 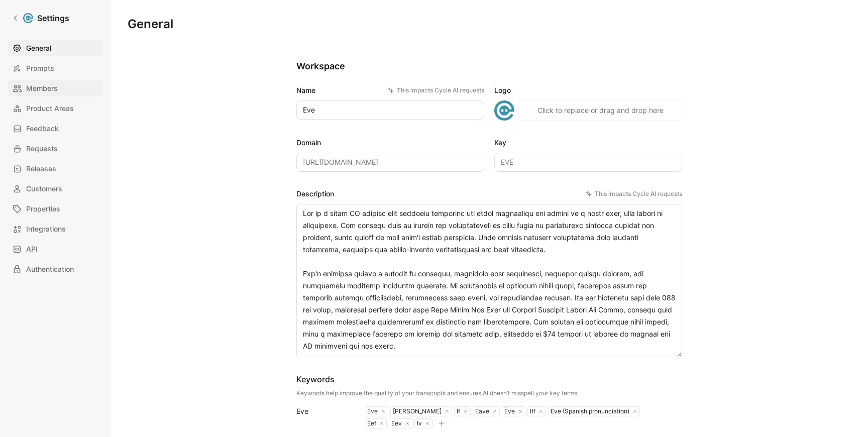 I want to click on label: Domain, so click(x=390, y=143).